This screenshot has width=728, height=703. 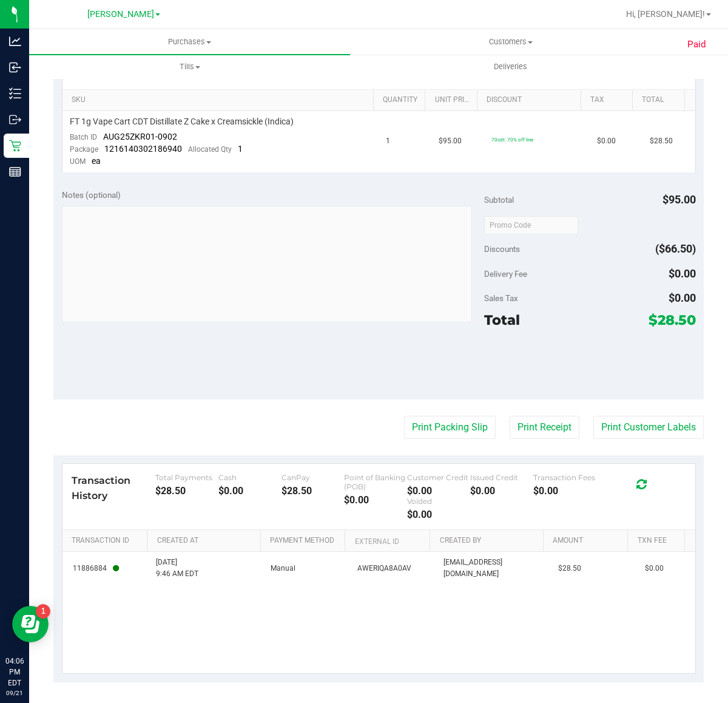 What do you see at coordinates (454, 100) in the screenshot?
I see `a: Unit Price` at bounding box center [454, 100].